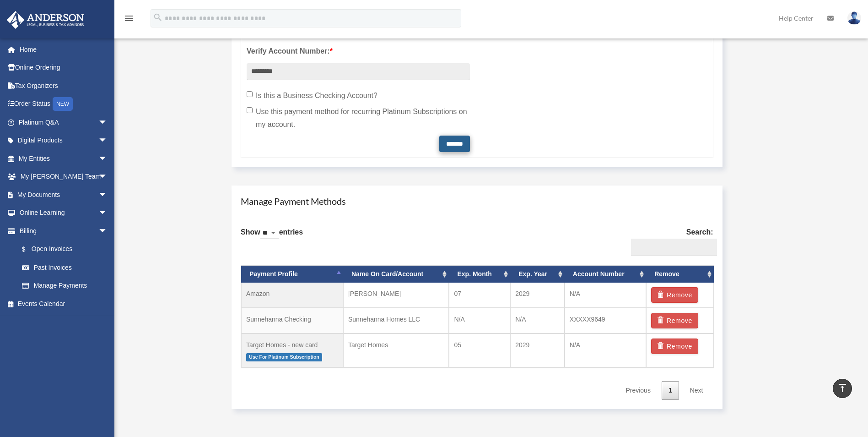 The image size is (868, 437). I want to click on label: Use this payment method for recurring Platinum Subscriptions on my account., so click(358, 118).